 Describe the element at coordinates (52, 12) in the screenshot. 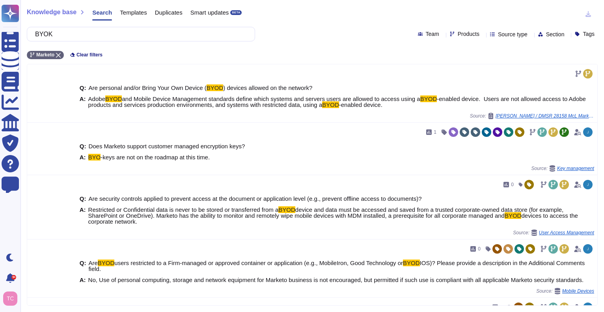

I see `span: Knowledge base` at that location.